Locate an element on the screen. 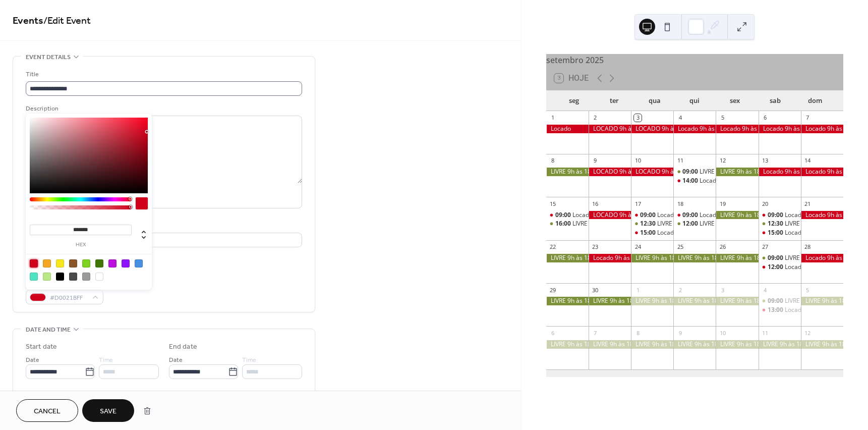  div: #9B9B9B is located at coordinates (86, 277).